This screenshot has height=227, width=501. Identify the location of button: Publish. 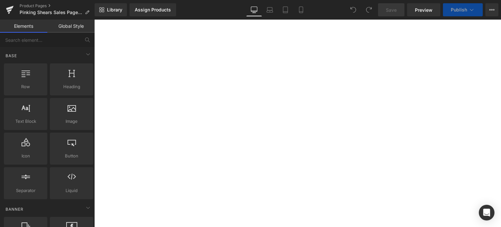
(463, 10).